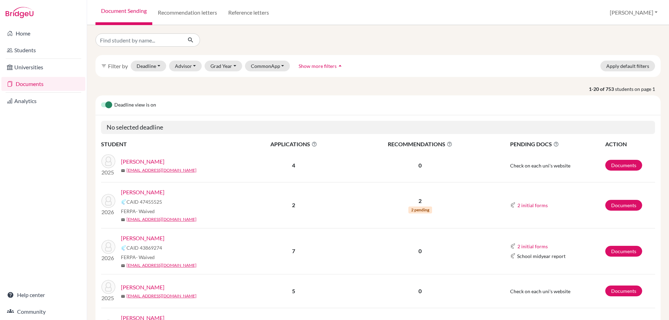 The width and height of the screenshot is (669, 320). What do you see at coordinates (108, 247) in the screenshot?
I see `img: Parasramka, Rohan` at bounding box center [108, 247].